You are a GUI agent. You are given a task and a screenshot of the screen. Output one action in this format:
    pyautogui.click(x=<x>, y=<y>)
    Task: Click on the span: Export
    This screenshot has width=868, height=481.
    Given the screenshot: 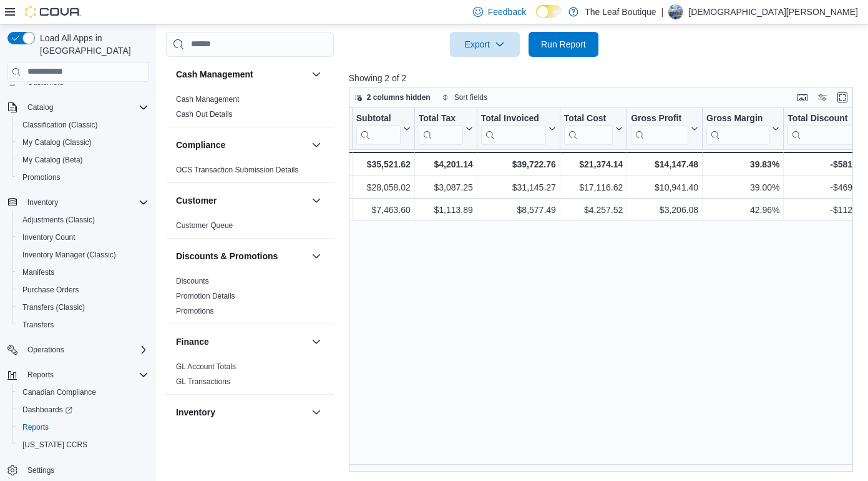 What is the action you would take?
    pyautogui.click(x=485, y=45)
    